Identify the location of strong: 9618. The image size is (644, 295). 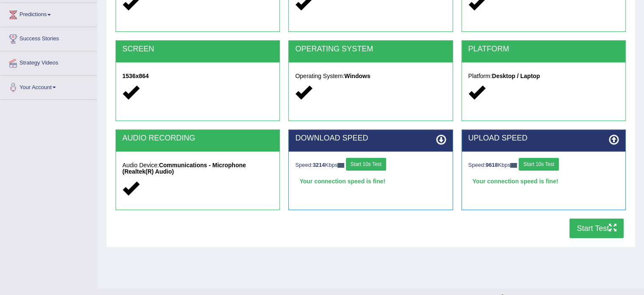
(492, 164).